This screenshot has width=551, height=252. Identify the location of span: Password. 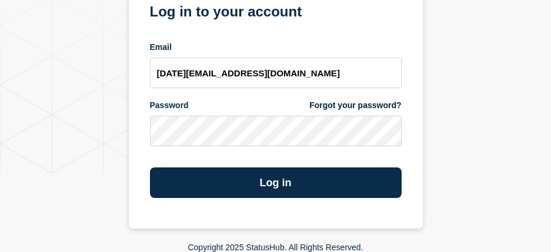
(169, 105).